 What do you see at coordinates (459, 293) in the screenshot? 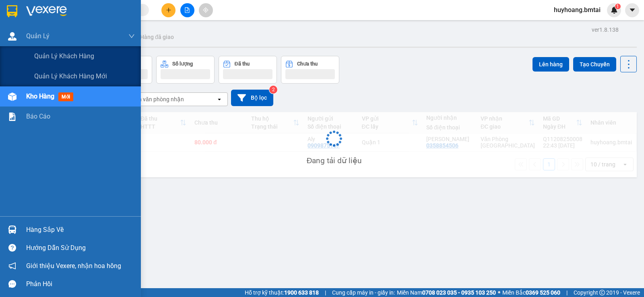
I see `strong: 0708 023 035 - 0935 103 250` at bounding box center [459, 293].